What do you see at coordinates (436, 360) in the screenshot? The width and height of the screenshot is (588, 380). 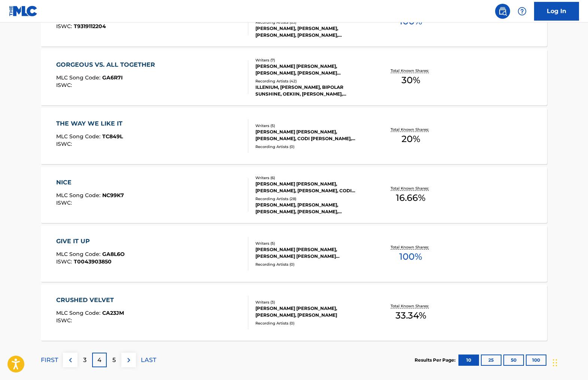 I see `p: Results Per Page:` at bounding box center [436, 360].